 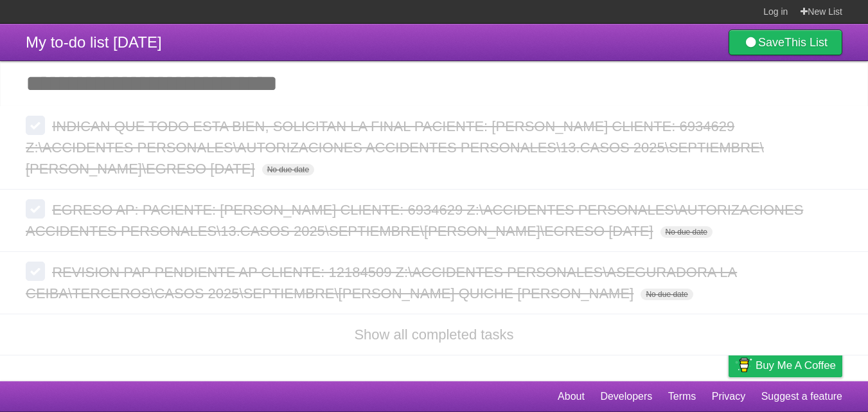 I want to click on a: Show all completed tasks, so click(x=434, y=334).